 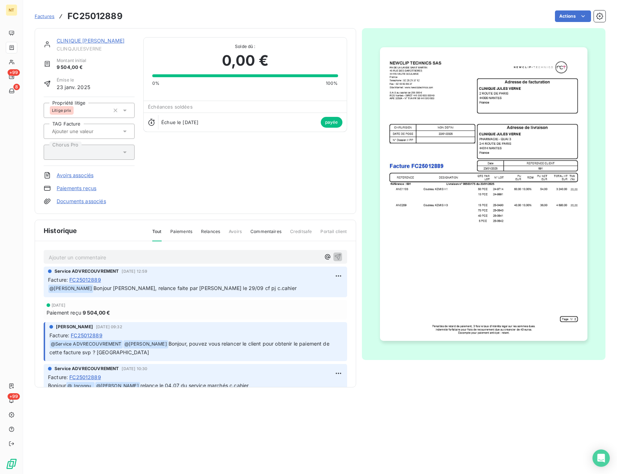 I want to click on span: Creditsafe, so click(x=301, y=234).